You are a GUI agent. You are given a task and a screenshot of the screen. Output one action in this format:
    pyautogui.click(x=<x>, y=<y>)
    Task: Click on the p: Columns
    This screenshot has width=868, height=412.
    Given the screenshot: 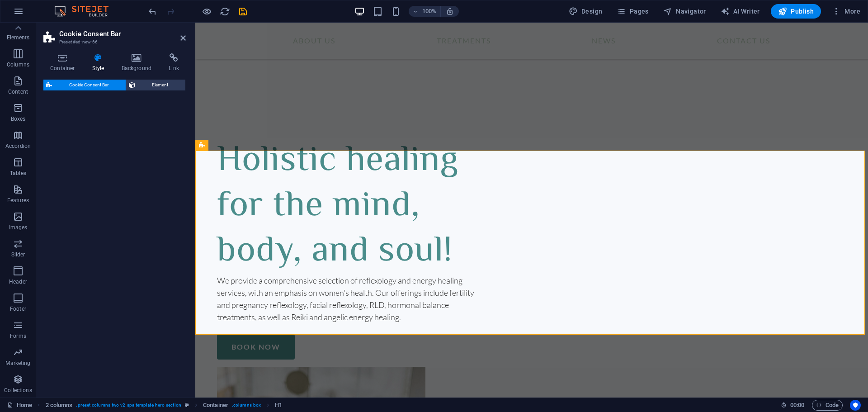 What is the action you would take?
    pyautogui.click(x=18, y=65)
    